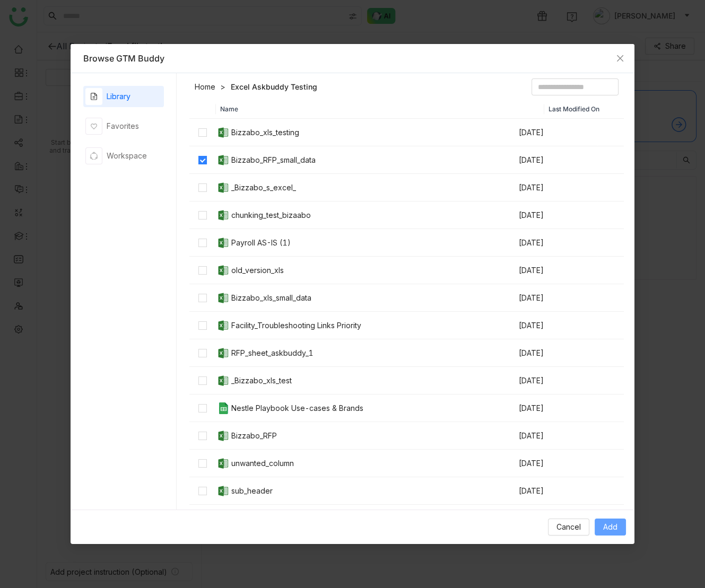  Describe the element at coordinates (584, 110) in the screenshot. I see `th: Last Modified On` at that location.